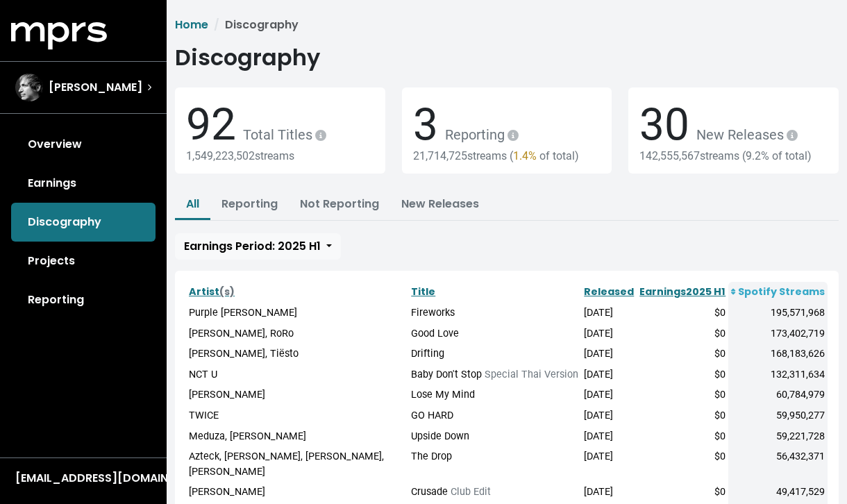 The image size is (847, 504). Describe the element at coordinates (423, 292) in the screenshot. I see `a: Title` at that location.